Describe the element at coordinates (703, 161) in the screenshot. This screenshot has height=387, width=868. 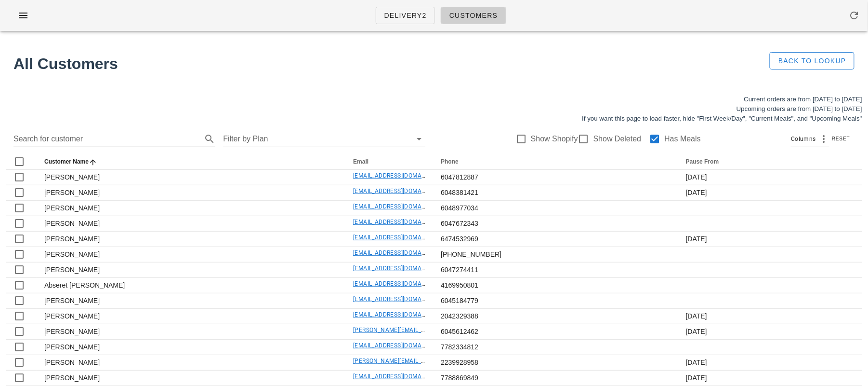
I see `span: Pause From` at that location.